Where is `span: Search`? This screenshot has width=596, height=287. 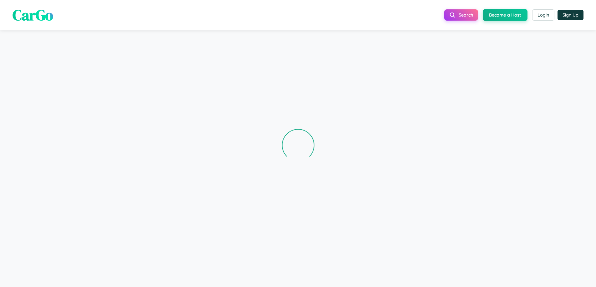
span: Search is located at coordinates (466, 15).